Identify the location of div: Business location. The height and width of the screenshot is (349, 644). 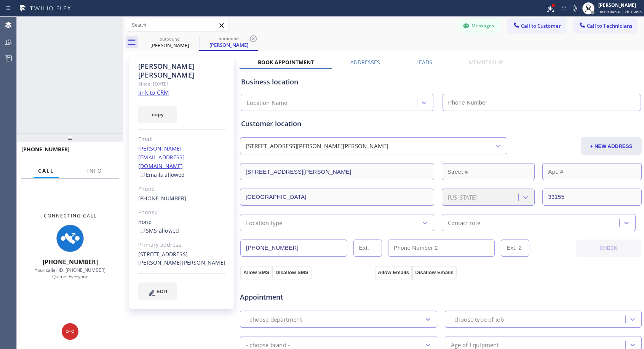
(441, 82).